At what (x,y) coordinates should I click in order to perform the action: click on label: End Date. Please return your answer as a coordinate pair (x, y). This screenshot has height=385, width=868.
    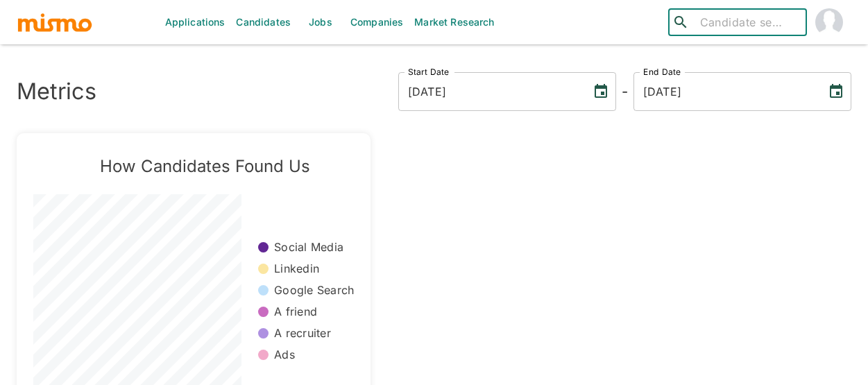
    Looking at the image, I should click on (662, 72).